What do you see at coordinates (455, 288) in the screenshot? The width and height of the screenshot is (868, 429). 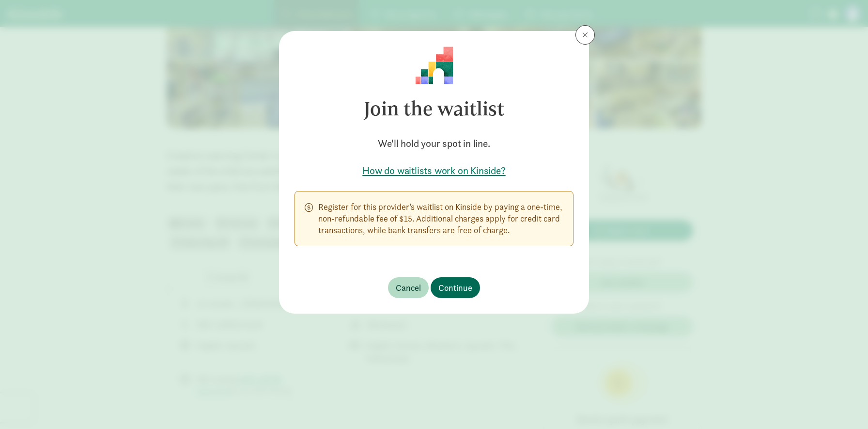 I see `button: Continue` at bounding box center [455, 288].